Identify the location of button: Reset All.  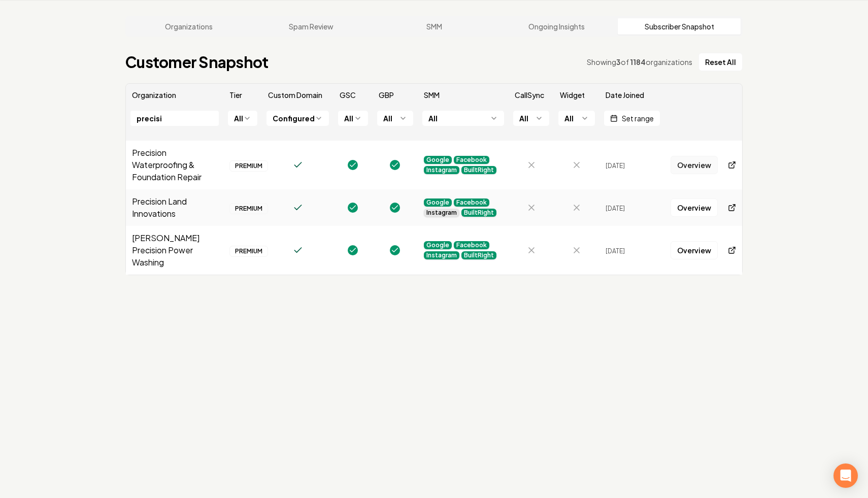
(721, 62).